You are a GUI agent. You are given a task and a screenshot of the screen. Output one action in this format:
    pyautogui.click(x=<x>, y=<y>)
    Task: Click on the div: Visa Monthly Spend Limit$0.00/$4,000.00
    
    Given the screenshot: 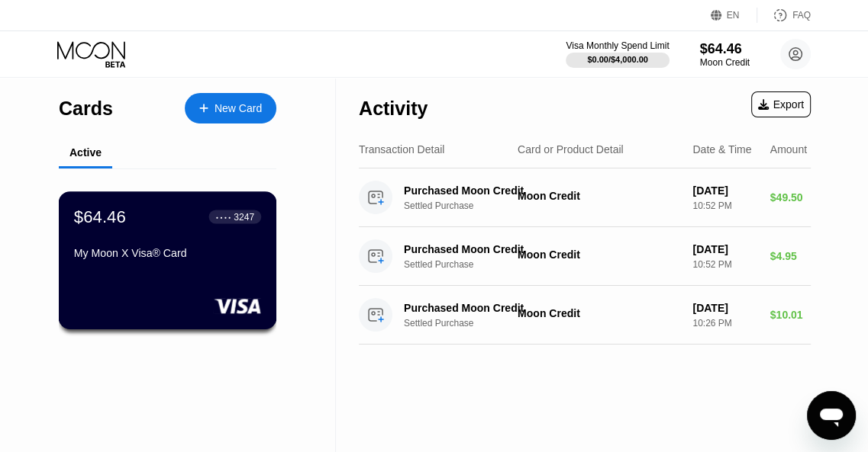 What is the action you would take?
    pyautogui.click(x=616, y=54)
    